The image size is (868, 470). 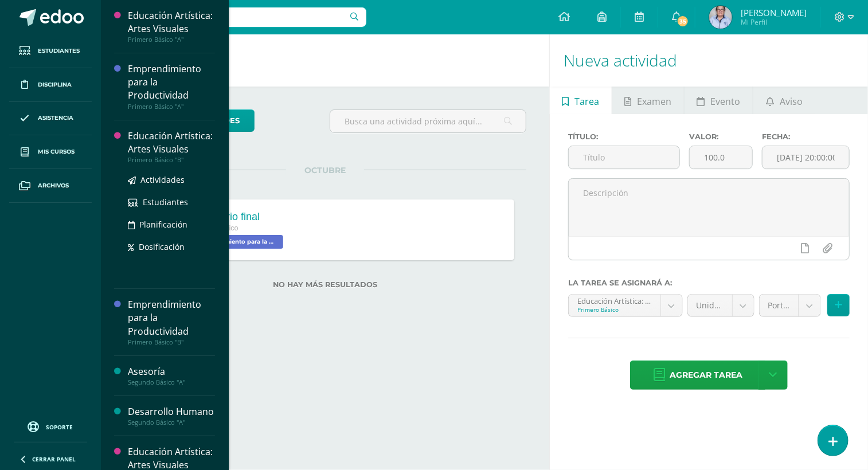 What do you see at coordinates (171, 86) in the screenshot?
I see `a: Emprendimiento para la ProductividadPrimero Básico "A"` at bounding box center [171, 86].